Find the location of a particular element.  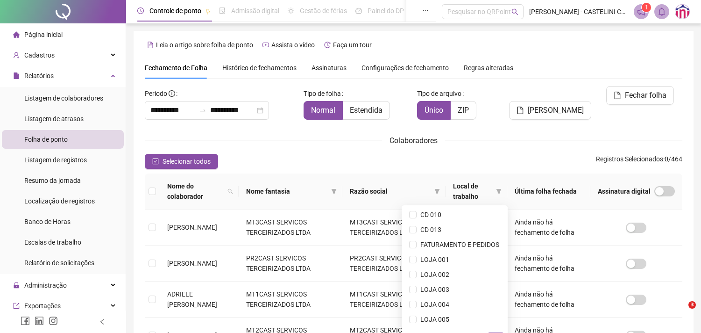

span: Configurações de fechamento is located at coordinates (405, 68).